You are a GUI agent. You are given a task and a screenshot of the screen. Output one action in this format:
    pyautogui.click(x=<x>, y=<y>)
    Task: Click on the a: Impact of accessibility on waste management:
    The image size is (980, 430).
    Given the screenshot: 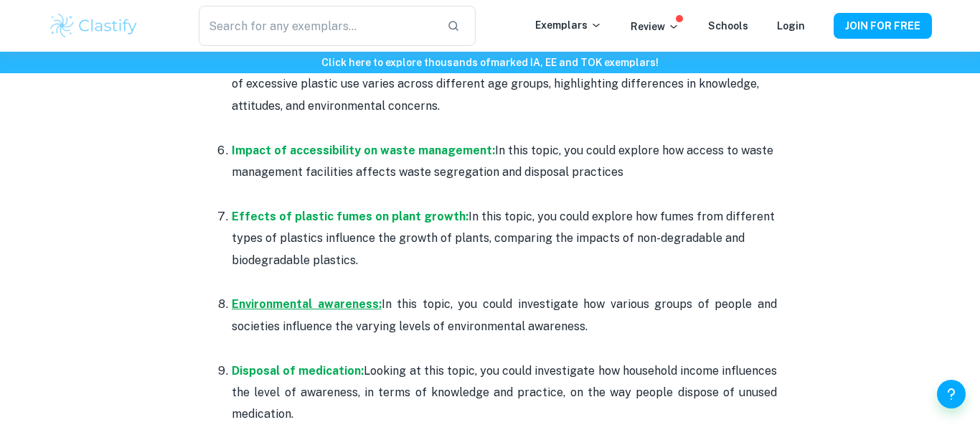 What is the action you would take?
    pyautogui.click(x=363, y=150)
    